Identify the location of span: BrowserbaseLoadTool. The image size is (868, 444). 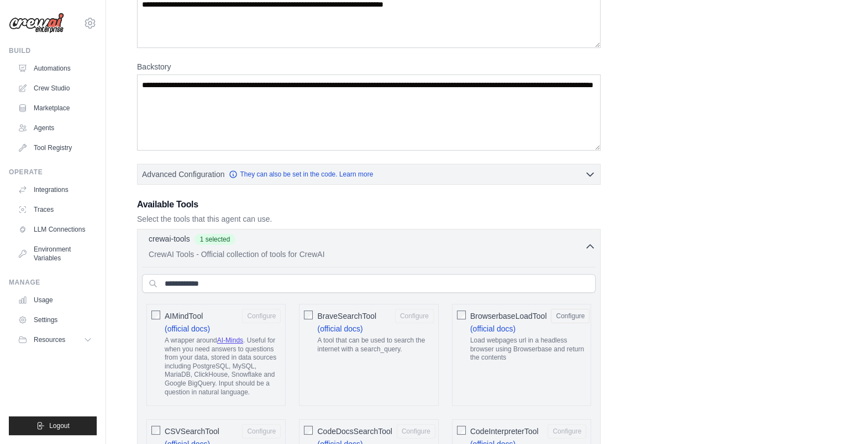
(508, 316).